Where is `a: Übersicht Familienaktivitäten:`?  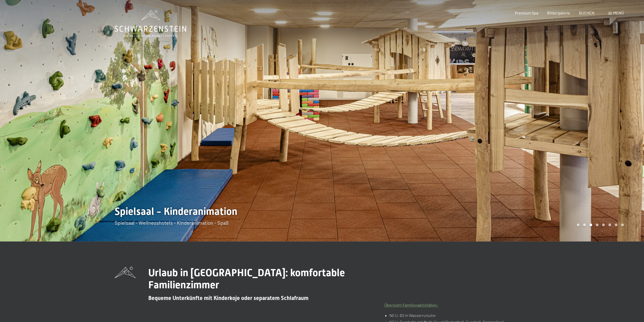 a: Übersicht Familienaktivitäten: is located at coordinates (411, 305).